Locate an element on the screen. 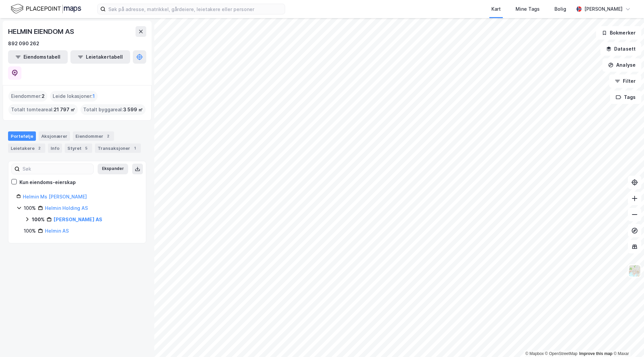  div: Totalt byggareal : is located at coordinates (113, 110).